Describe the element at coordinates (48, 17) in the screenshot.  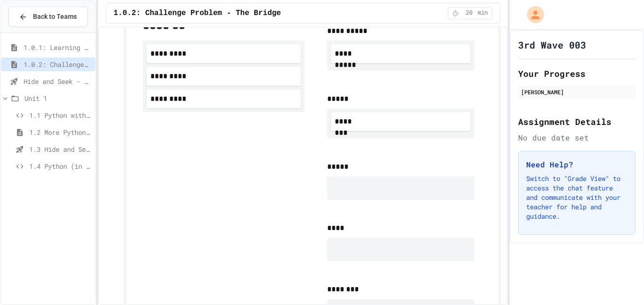
I see `button: Back to Teams` at that location.